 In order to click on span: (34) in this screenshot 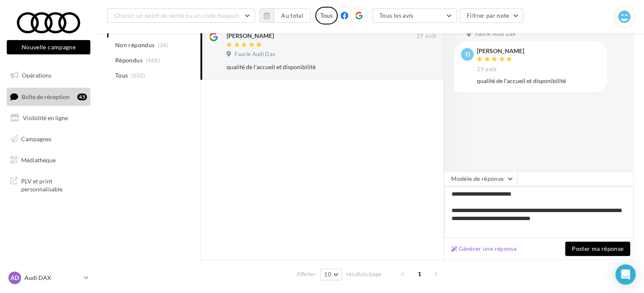, I will do `click(163, 45)`.